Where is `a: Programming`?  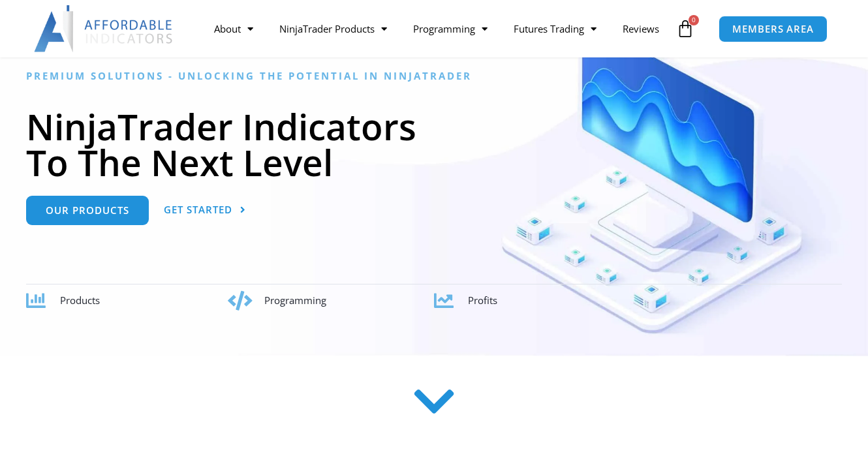
a: Programming is located at coordinates (451, 29).